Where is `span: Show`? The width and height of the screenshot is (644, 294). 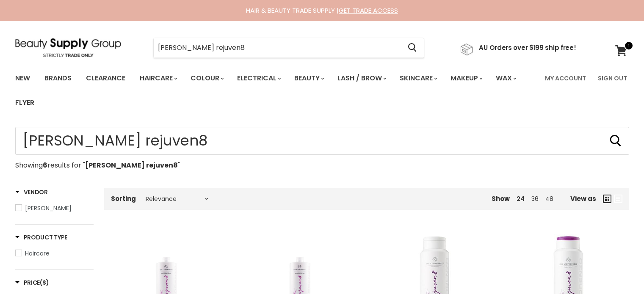 span: Show is located at coordinates (500, 199).